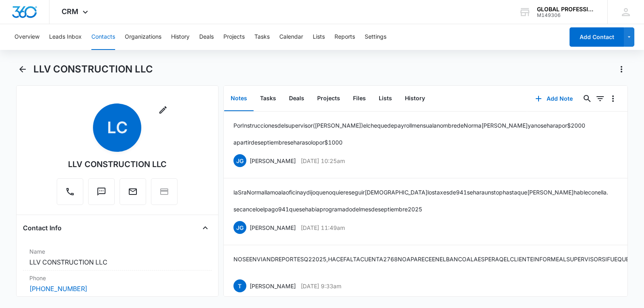 The height and width of the screenshot is (308, 644). Describe the element at coordinates (133, 194) in the screenshot. I see `a: Email` at that location.